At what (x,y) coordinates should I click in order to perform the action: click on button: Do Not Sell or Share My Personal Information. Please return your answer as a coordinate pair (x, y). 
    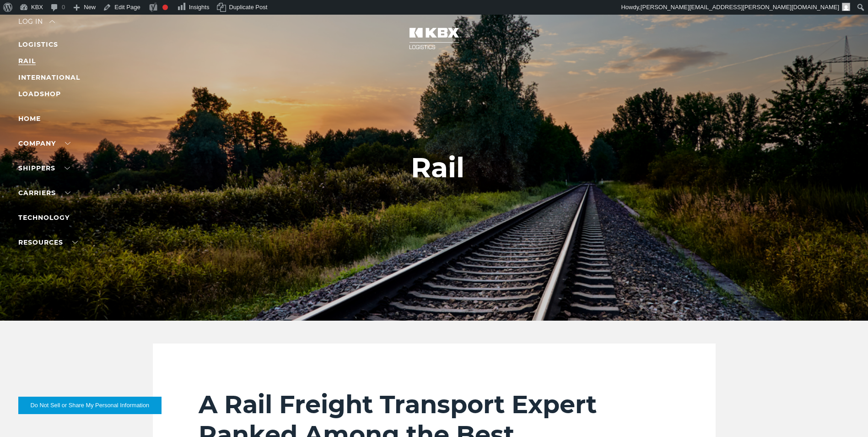
    Looking at the image, I should click on (89, 405).